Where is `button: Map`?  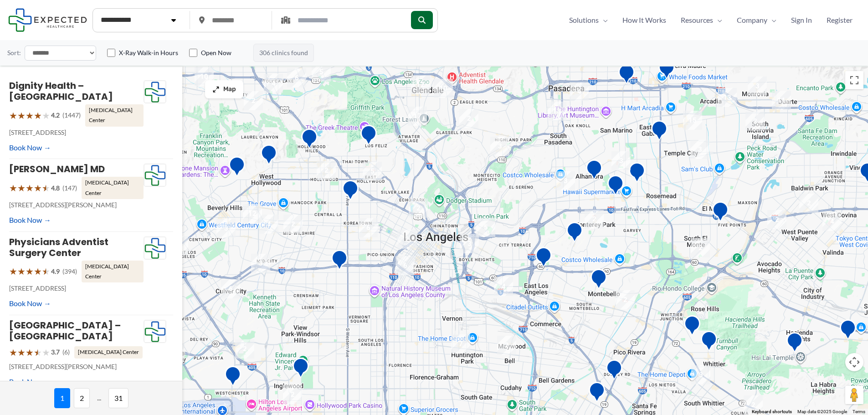 button: Map is located at coordinates (224, 90).